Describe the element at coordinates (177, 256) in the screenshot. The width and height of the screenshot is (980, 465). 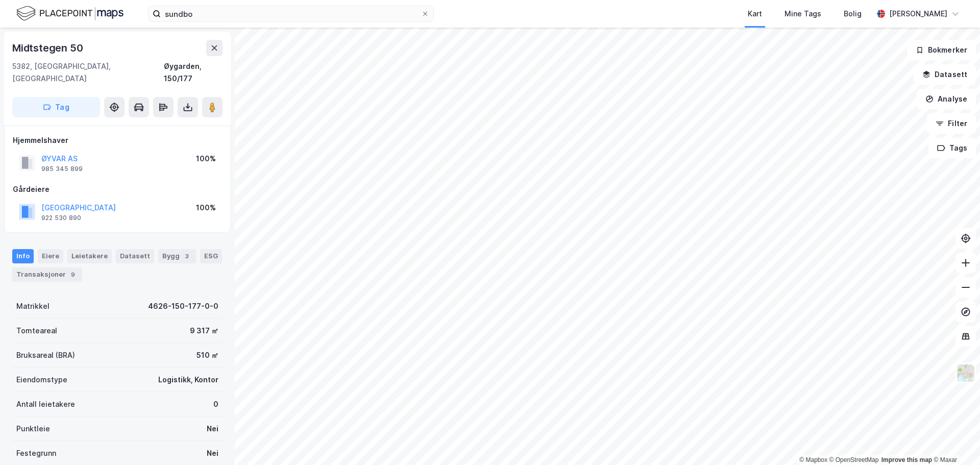
I see `div: Bygg` at that location.